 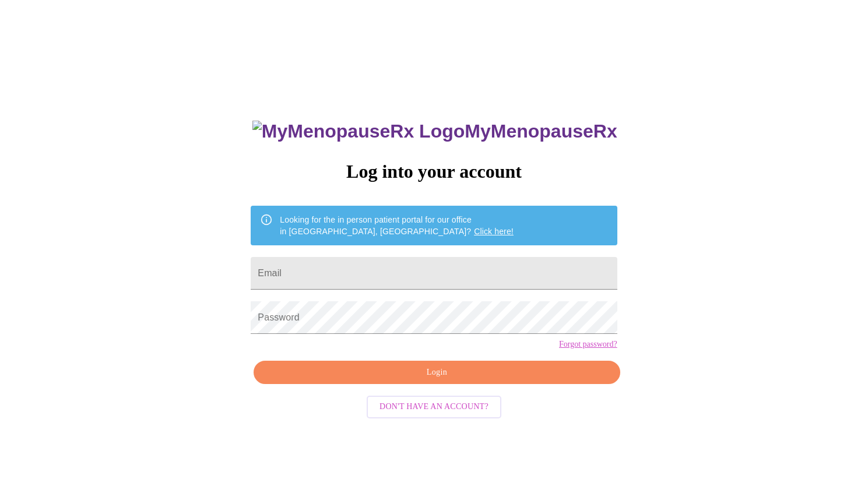 I want to click on button: Login, so click(x=436, y=372).